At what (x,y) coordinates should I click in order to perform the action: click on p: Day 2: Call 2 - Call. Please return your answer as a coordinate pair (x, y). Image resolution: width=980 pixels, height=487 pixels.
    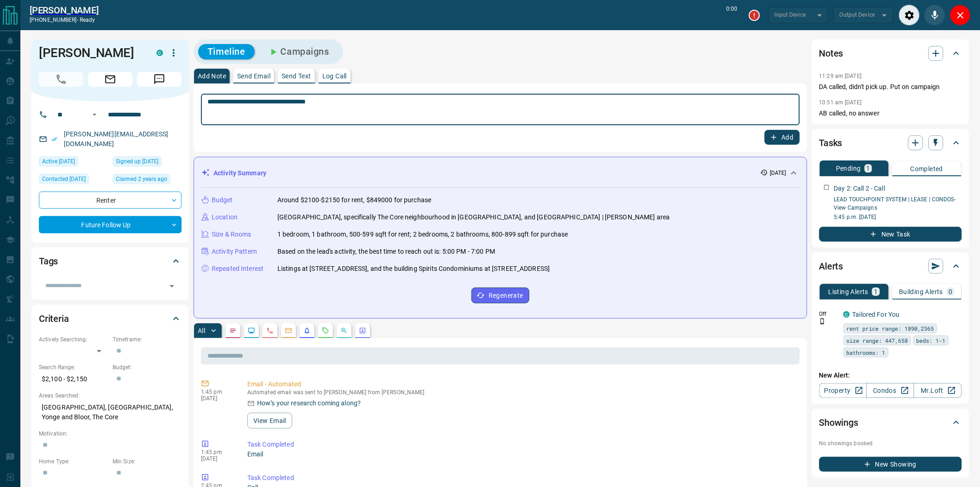
    Looking at the image, I should click on (859, 188).